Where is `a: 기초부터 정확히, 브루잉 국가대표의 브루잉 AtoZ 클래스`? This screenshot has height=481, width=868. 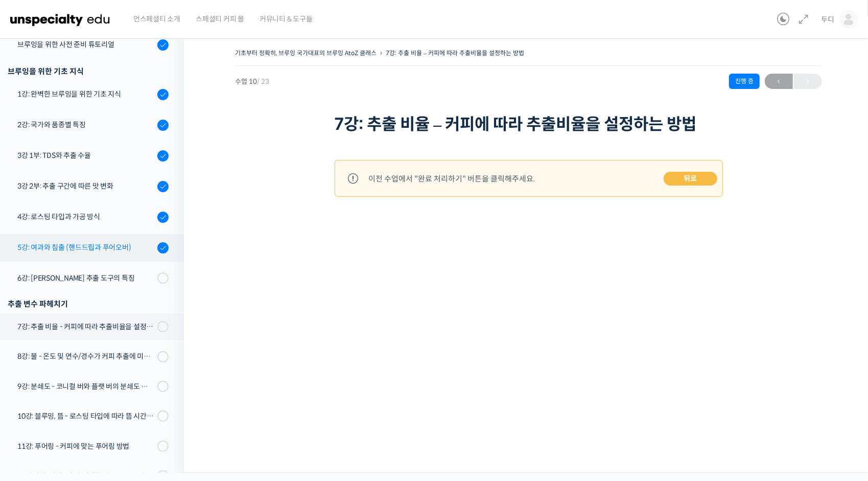
a: 기초부터 정확히, 브루잉 국가대표의 브루잉 AtoZ 클래스 is located at coordinates (306, 52).